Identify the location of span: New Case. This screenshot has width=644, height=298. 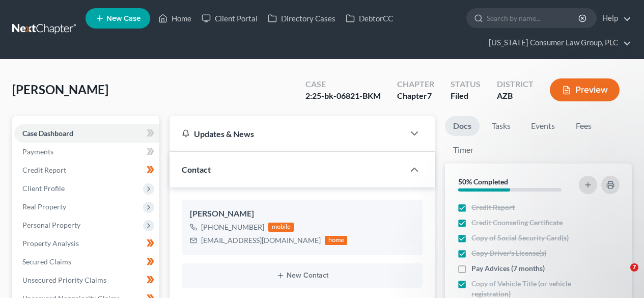
(123, 18).